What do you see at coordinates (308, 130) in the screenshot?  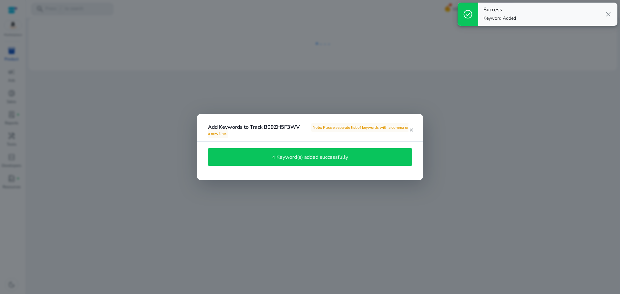 I see `span: Note: Please separate list of keywords with a comma or a new line.` at bounding box center [308, 130].